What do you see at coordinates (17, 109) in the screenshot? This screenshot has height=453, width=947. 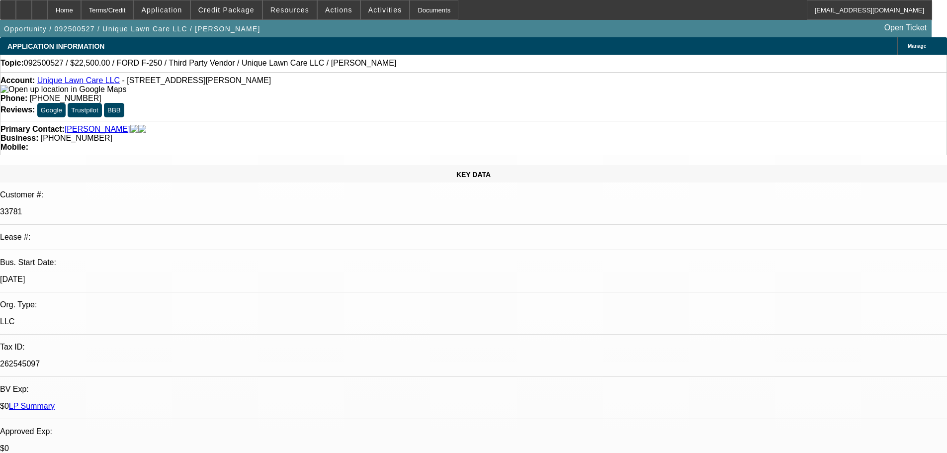 I see `strong: Reviews:` at bounding box center [17, 109].